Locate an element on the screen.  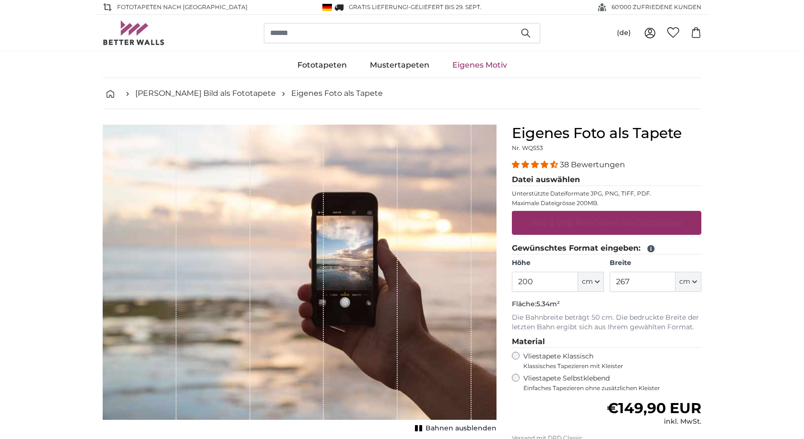
a: Deutschland is located at coordinates (327, 7).